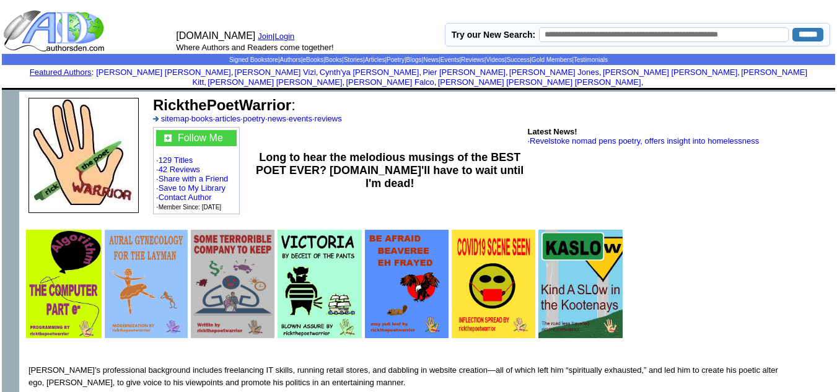 Image resolution: width=837 pixels, height=392 pixels. I want to click on a: Authors, so click(290, 60).